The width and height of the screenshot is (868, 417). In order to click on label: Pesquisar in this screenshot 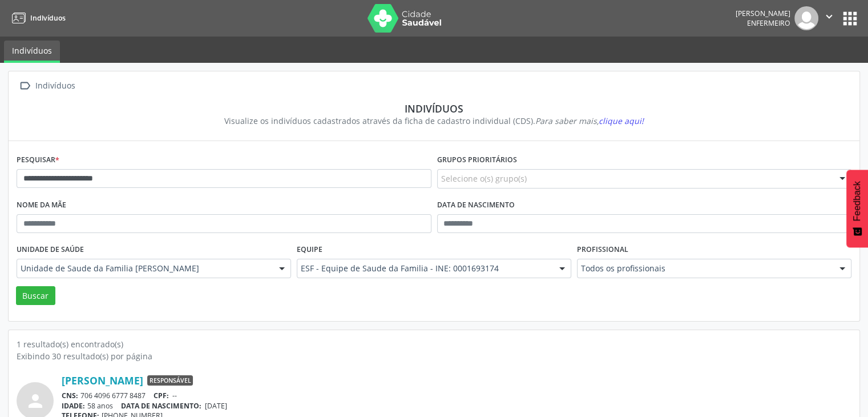, I will do `click(38, 160)`.